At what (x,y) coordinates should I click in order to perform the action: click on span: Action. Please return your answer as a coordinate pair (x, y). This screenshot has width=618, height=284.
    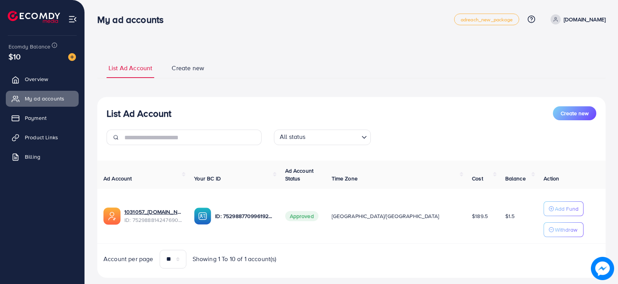
    Looking at the image, I should click on (551, 178).